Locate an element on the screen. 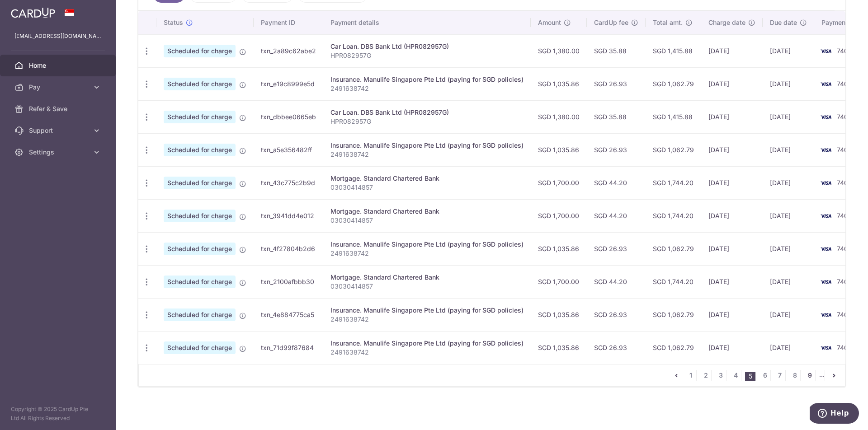  a: 4 is located at coordinates (735, 375).